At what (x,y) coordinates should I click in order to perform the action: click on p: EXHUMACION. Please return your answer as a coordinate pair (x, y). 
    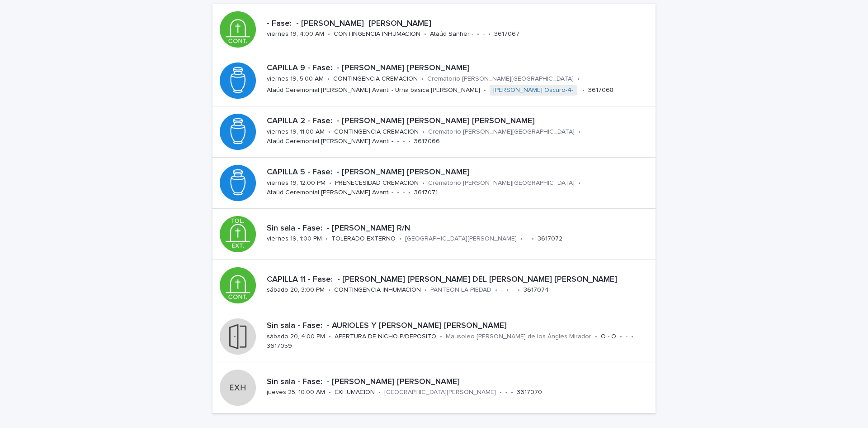
    Looking at the image, I should click on (354, 392).